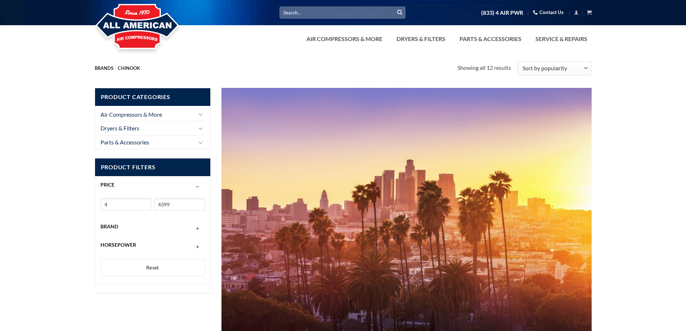 This screenshot has height=331, width=686. Describe the element at coordinates (107, 184) in the screenshot. I see `span: Price` at that location.